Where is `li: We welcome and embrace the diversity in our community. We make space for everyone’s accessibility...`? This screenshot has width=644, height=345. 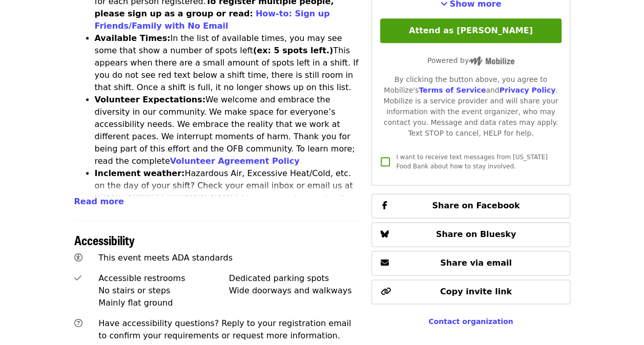
li: We welcome and embrace the diversity in our community. We make space for everyone’s accessibility... is located at coordinates (227, 131).